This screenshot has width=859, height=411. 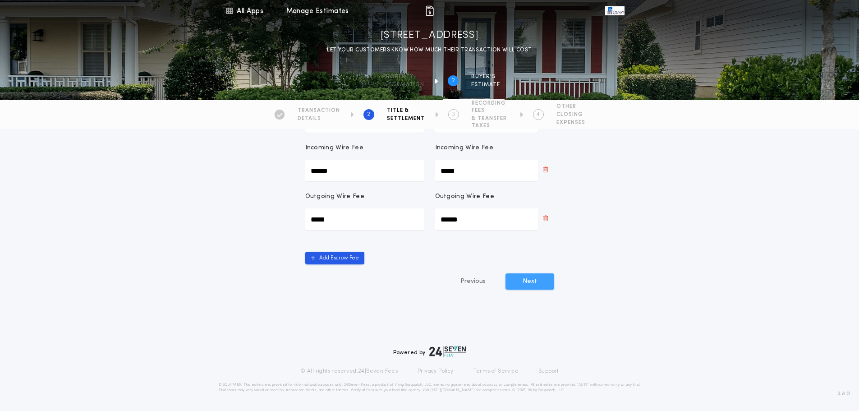 I want to click on a: Support, so click(x=548, y=371).